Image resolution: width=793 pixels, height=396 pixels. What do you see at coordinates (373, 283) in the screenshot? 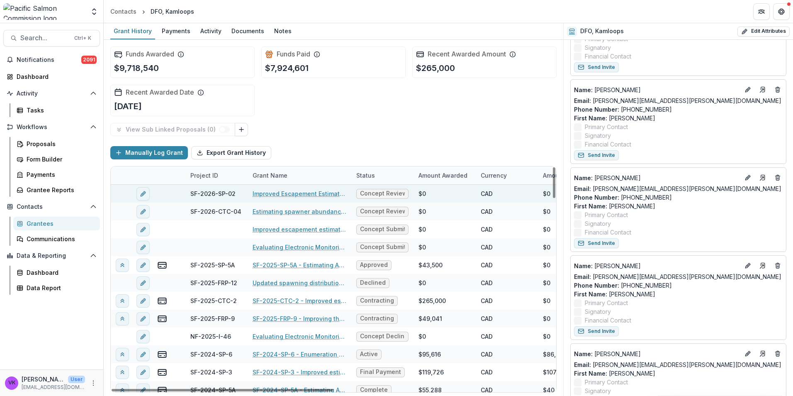
I see `span: Declined` at bounding box center [373, 283].